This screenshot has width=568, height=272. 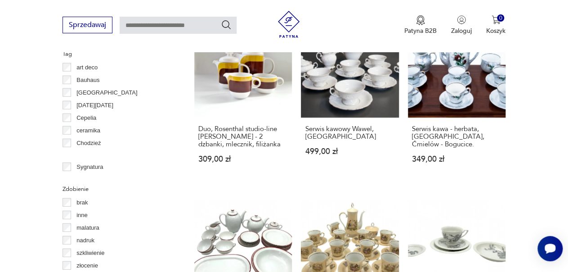 What do you see at coordinates (461, 25) in the screenshot?
I see `button: Zaloguj` at bounding box center [461, 25].